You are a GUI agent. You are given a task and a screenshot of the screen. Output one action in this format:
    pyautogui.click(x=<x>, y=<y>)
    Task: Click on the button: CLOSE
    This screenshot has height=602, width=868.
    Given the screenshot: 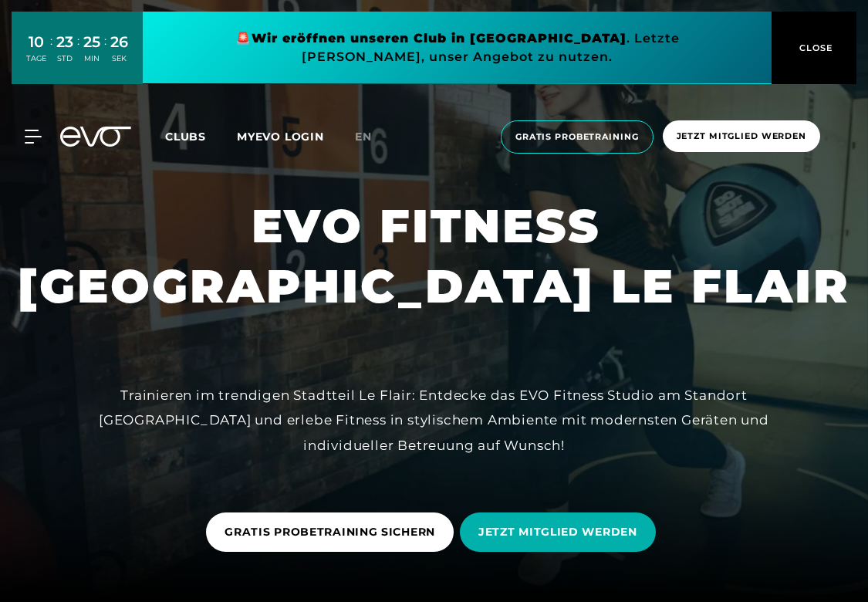 What is the action you would take?
    pyautogui.click(x=814, y=48)
    